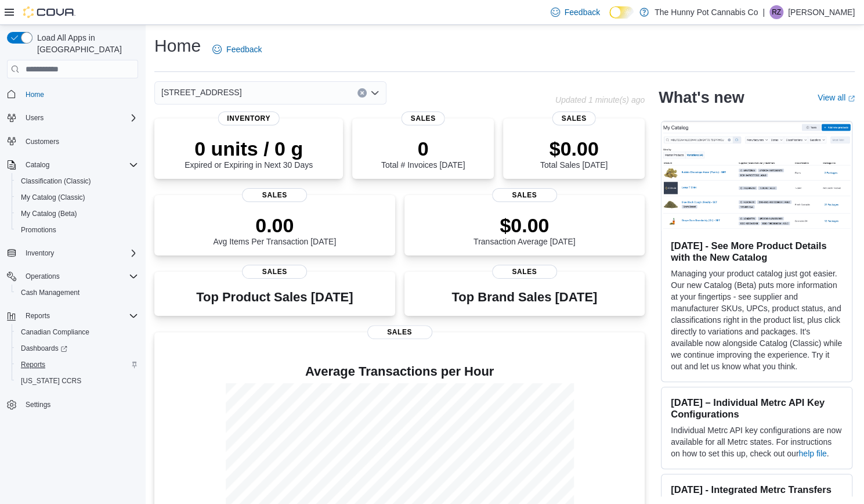  What do you see at coordinates (399, 372) in the screenshot?
I see `h4: Average Transactions per Hour` at bounding box center [399, 372].